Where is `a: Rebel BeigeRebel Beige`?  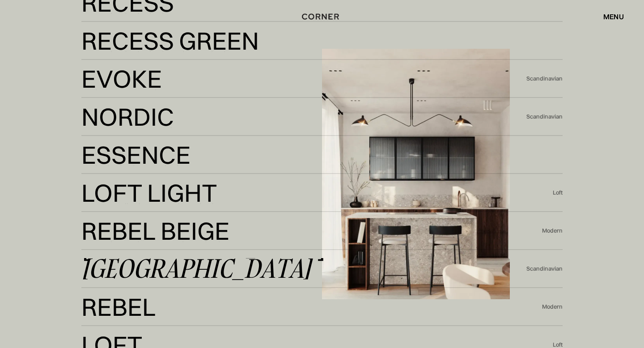 a: Rebel BeigeRebel Beige is located at coordinates (312, 231).